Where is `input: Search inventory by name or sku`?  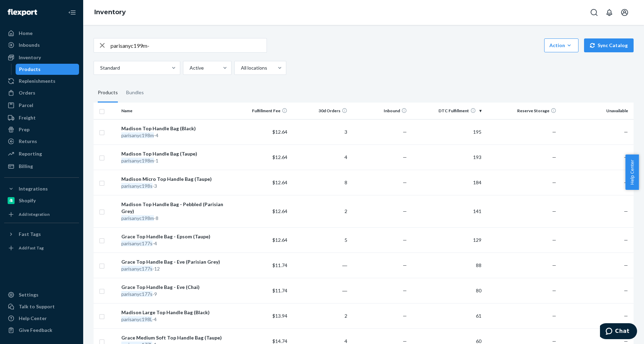 input: Search inventory by name or sku is located at coordinates (189, 46).